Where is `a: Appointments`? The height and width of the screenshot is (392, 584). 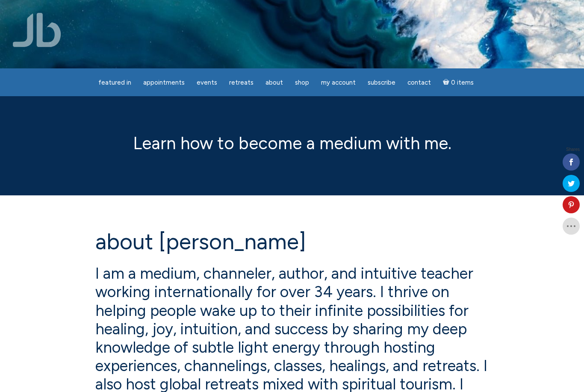
a: Appointments is located at coordinates (164, 83).